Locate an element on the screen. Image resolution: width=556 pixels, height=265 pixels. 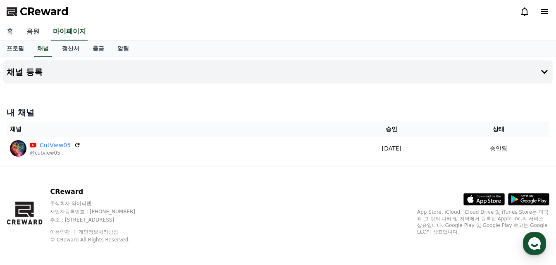
img: CutView05 is located at coordinates (18, 148).